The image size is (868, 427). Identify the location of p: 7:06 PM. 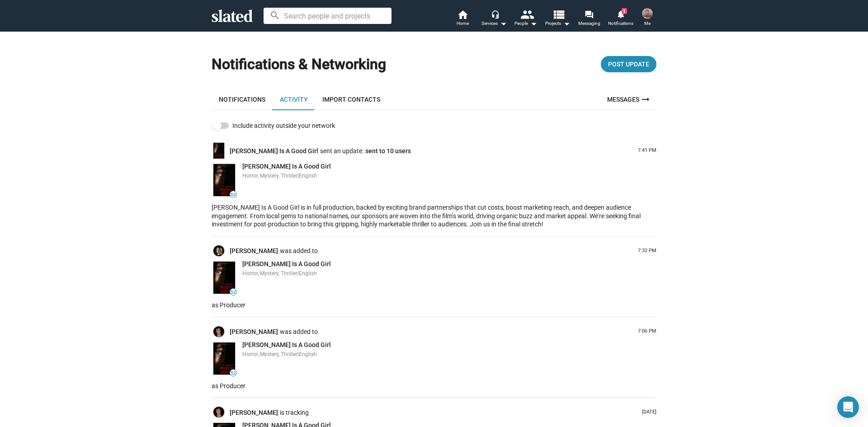
(645, 331).